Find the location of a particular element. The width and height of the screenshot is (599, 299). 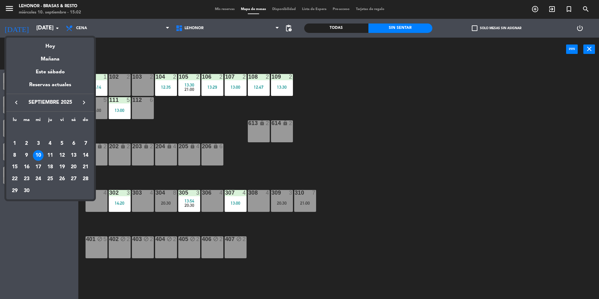

th: miércoles is located at coordinates (38, 121).